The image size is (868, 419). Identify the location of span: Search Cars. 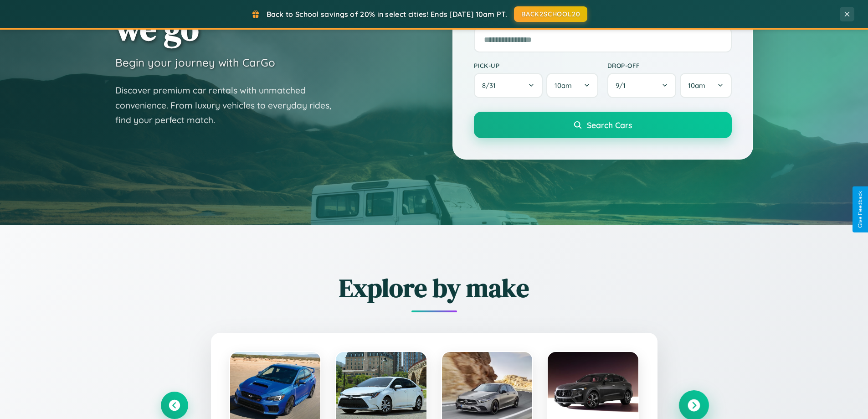
(609, 125).